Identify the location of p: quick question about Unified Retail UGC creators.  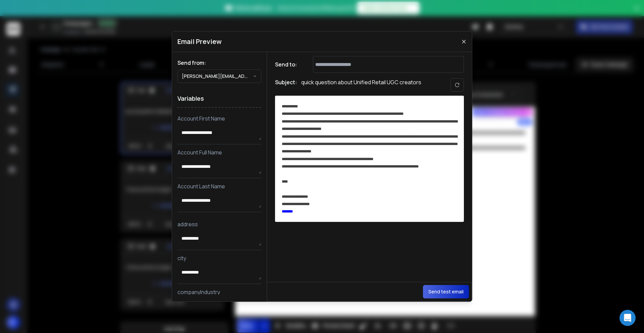
(361, 85).